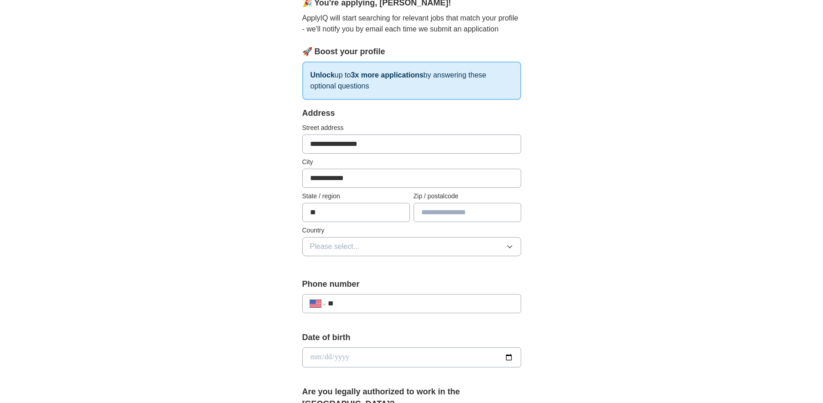 This screenshot has width=823, height=403. Describe the element at coordinates (356, 196) in the screenshot. I see `label: State / region` at that location.